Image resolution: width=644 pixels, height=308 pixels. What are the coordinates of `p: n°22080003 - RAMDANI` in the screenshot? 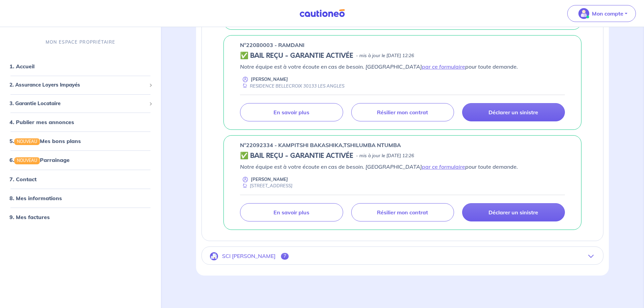 It's located at (272, 45).